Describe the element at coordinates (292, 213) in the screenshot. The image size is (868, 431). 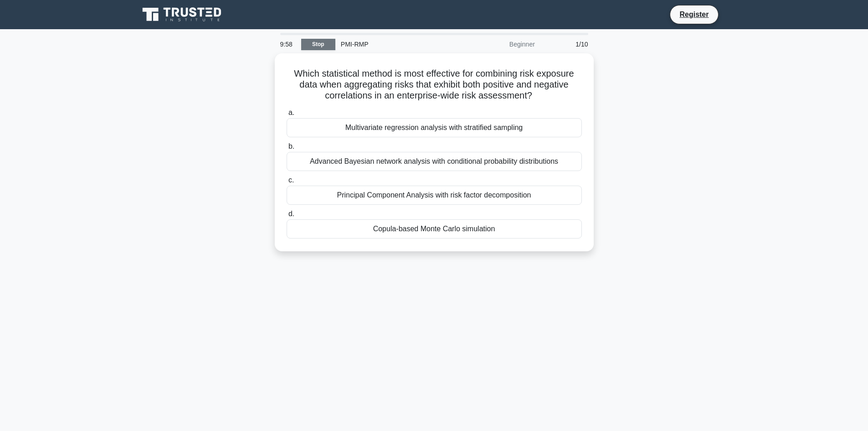
I see `span: d.` at that location.